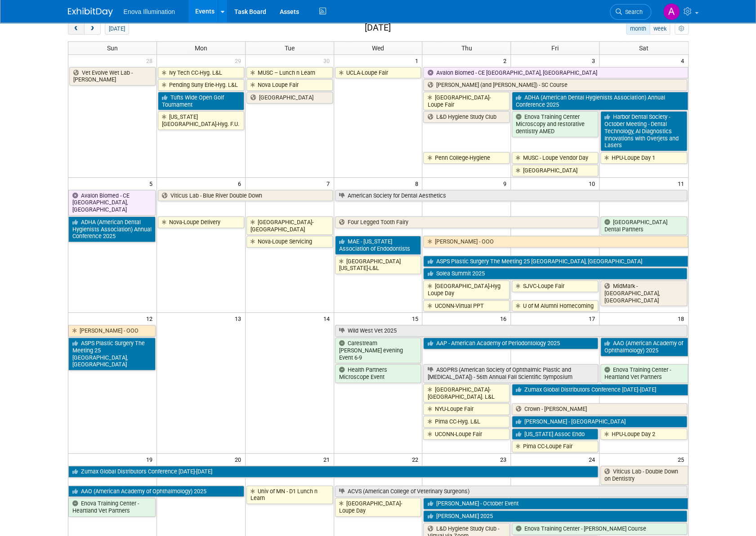 The height and width of the screenshot is (536, 756). Describe the element at coordinates (90, 12) in the screenshot. I see `img: ExhibitDay` at that location.